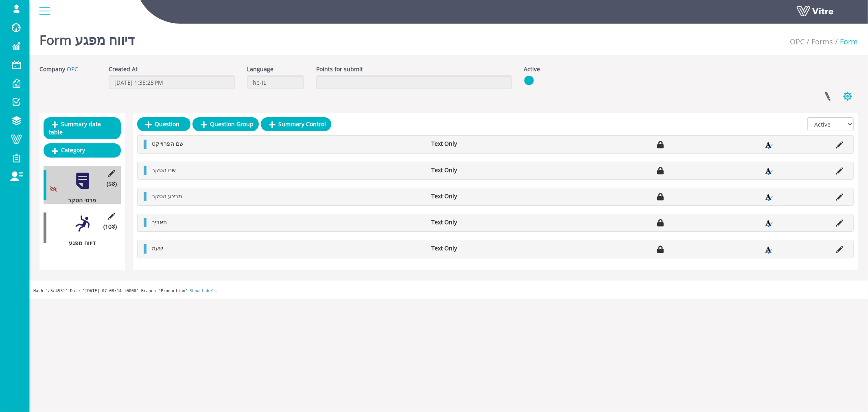  Describe the element at coordinates (86, 37) in the screenshot. I see `h1: Form דיווח מפגע` at that location.